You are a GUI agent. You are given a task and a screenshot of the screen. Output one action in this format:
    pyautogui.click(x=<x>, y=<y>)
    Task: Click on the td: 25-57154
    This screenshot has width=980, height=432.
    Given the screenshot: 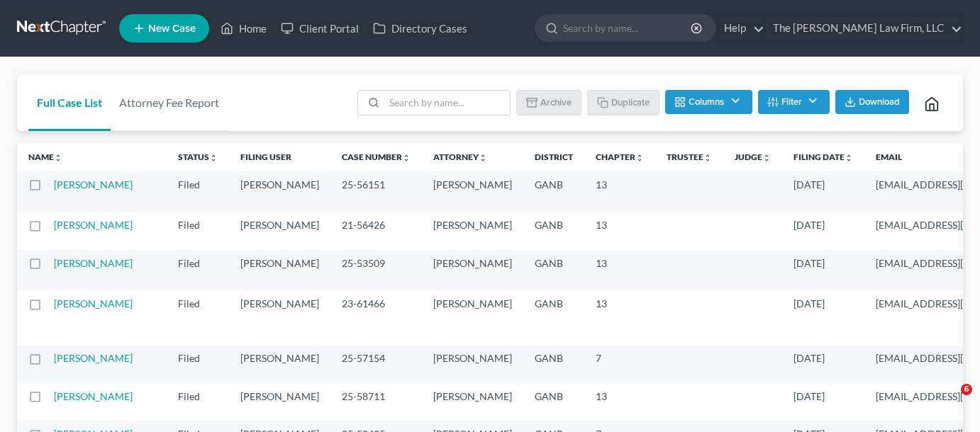 What is the action you would take?
    pyautogui.click(x=376, y=364)
    